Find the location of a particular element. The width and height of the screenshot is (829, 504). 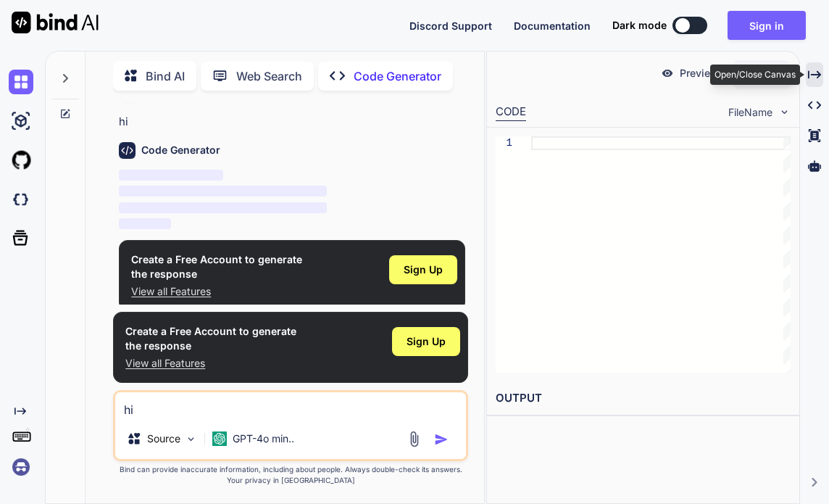

img: preview is located at coordinates (667, 73).